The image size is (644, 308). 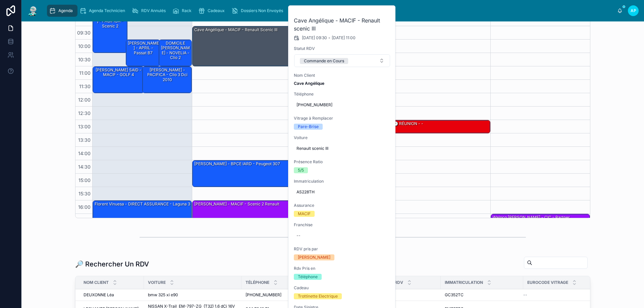 I want to click on span: 12:30, so click(x=84, y=113).